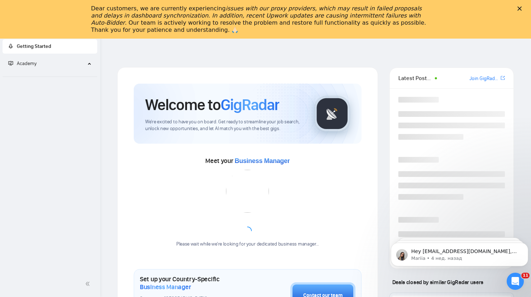  I want to click on div: Закрыть, so click(521, 9).